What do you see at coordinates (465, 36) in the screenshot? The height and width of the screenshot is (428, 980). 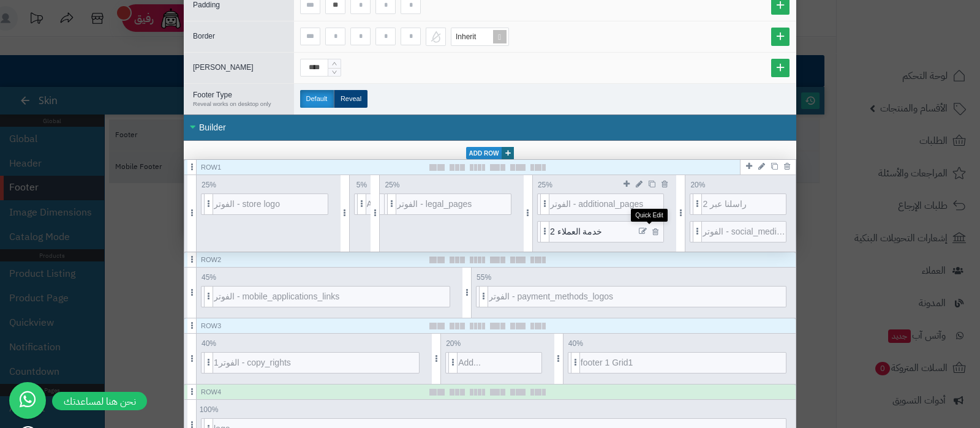 I see `span: Inherit` at bounding box center [465, 36].